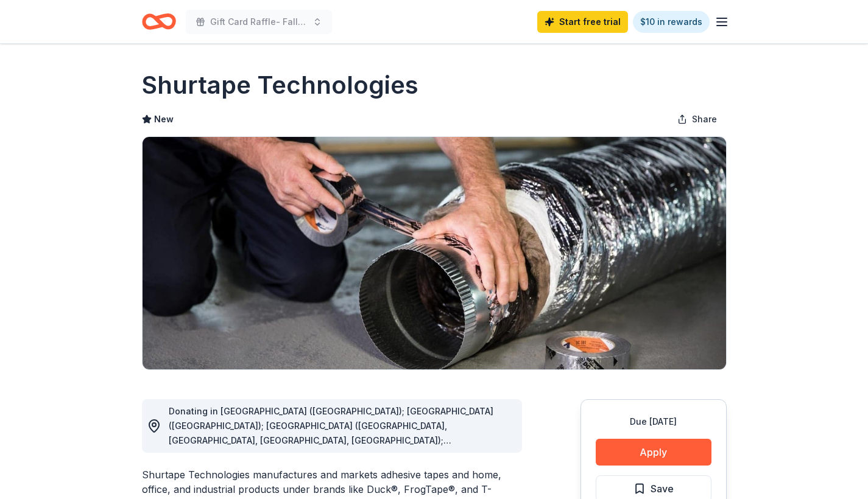  Describe the element at coordinates (434, 253) in the screenshot. I see `img: Image for Shurtape Technologies` at that location.